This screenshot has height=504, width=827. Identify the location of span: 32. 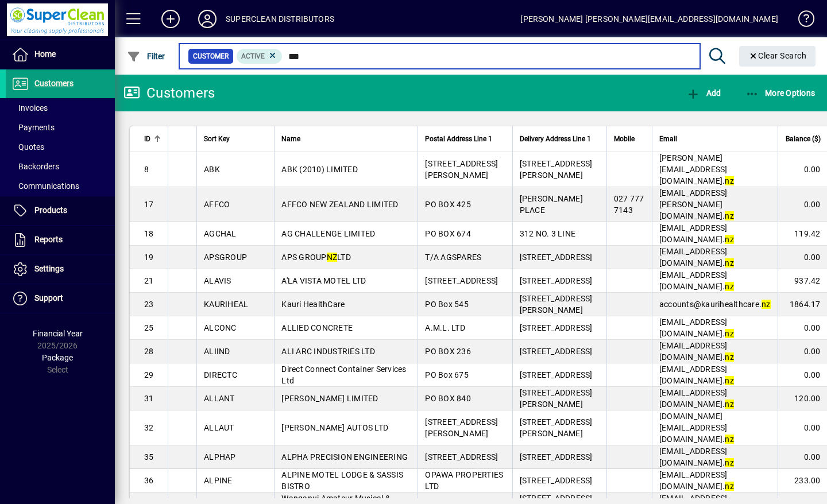
(149, 428).